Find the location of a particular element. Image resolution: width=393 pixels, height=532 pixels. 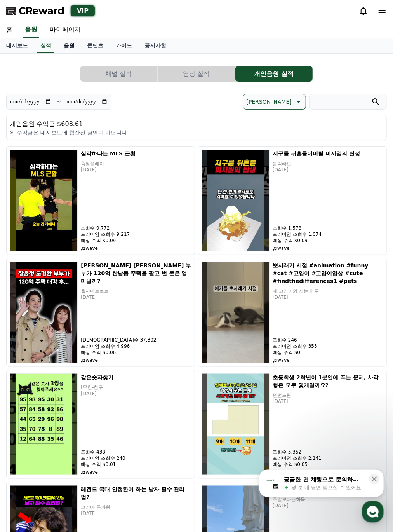

a: 콘텐츠 is located at coordinates (95, 46).